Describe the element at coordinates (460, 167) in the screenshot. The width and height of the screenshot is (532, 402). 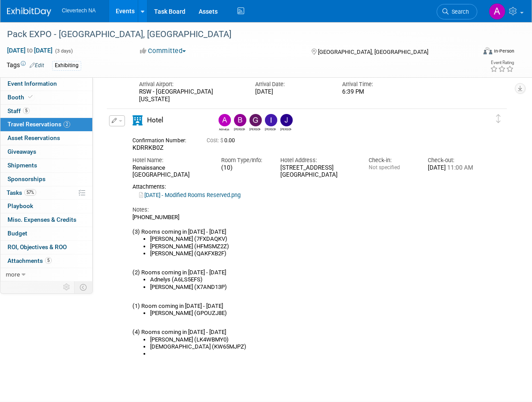
I see `span: 11:00 AM` at that location.